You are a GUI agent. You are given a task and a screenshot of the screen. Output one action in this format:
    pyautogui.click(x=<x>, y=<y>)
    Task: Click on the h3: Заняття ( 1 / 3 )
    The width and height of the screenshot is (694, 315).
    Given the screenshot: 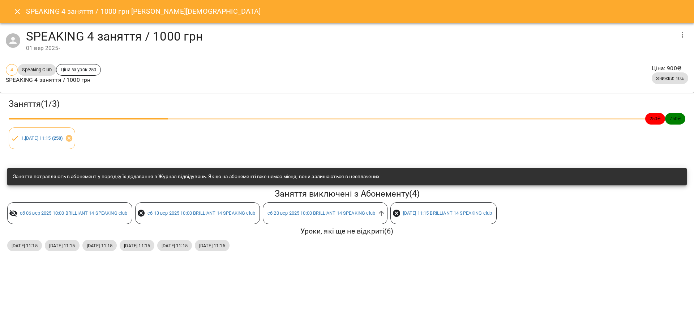 What is the action you would take?
    pyautogui.click(x=347, y=104)
    